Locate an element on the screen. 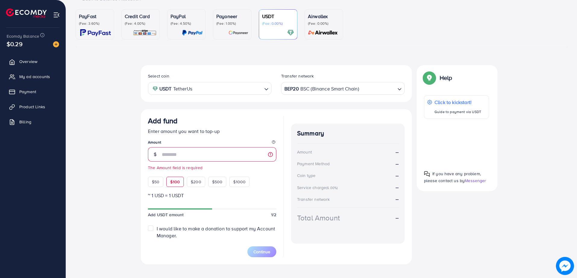 The height and width of the screenshot is (278, 577). span: $500 is located at coordinates (217, 182).